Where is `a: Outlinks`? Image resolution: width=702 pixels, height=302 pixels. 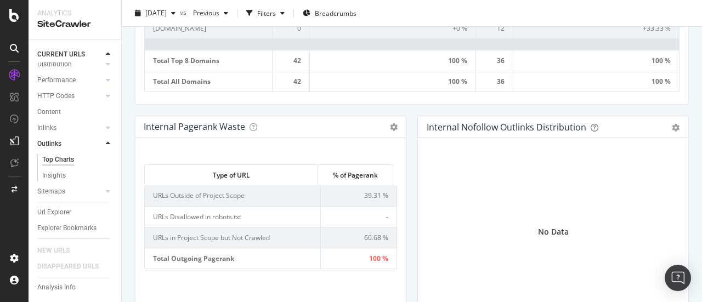
a: Outlinks is located at coordinates (70, 144).